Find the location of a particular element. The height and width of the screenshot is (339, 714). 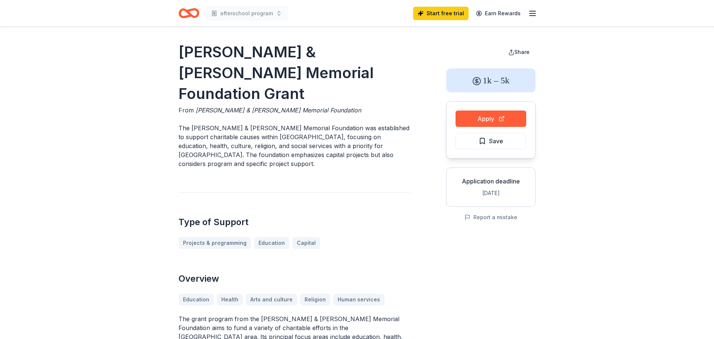

a: Start free trial is located at coordinates (441, 13).